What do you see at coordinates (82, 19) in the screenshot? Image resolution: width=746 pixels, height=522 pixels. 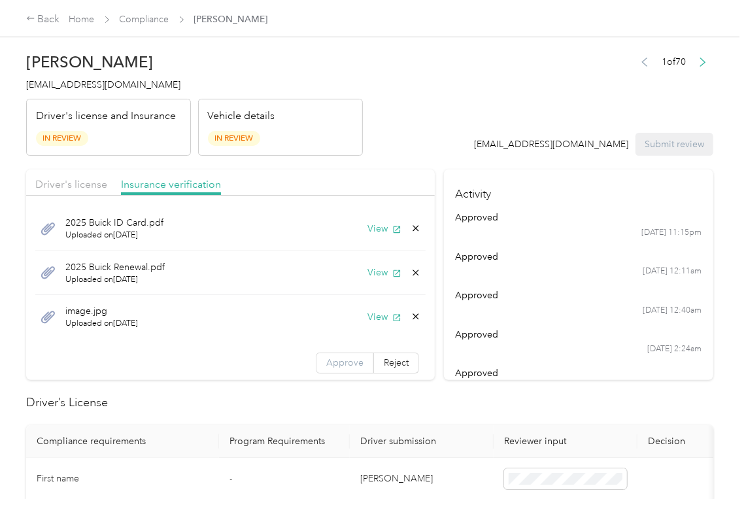 I see `a: Home` at bounding box center [82, 19].